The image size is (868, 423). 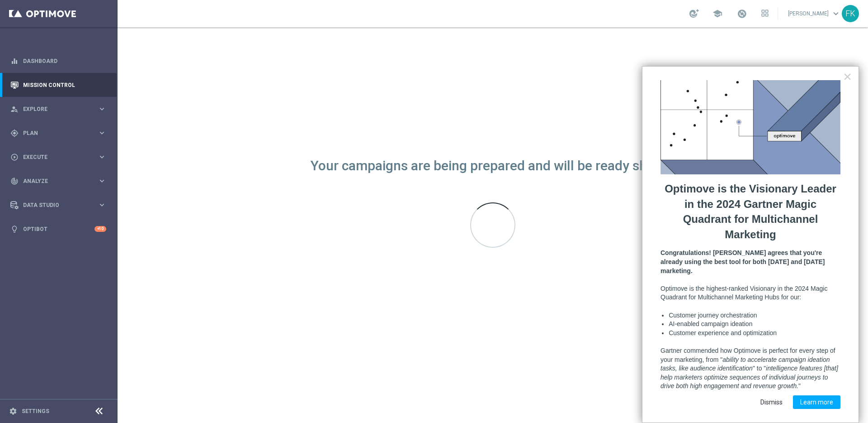 I want to click on i: settings, so click(x=13, y=411).